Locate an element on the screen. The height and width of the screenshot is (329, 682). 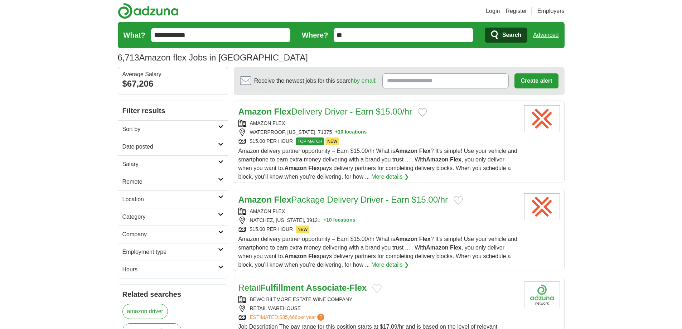
img: Company logo is located at coordinates (542, 295).